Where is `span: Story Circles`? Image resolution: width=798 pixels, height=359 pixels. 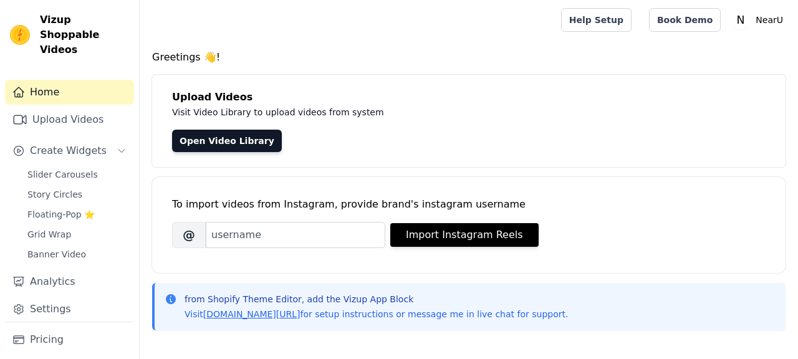
span: Story Circles is located at coordinates (55, 195).